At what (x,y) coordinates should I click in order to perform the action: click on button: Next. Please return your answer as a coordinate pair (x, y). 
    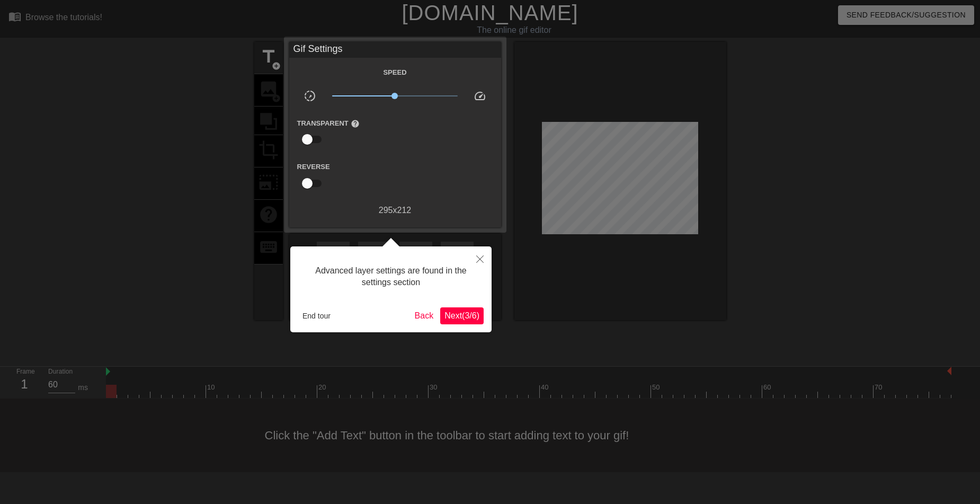
    Looking at the image, I should click on (462, 316).